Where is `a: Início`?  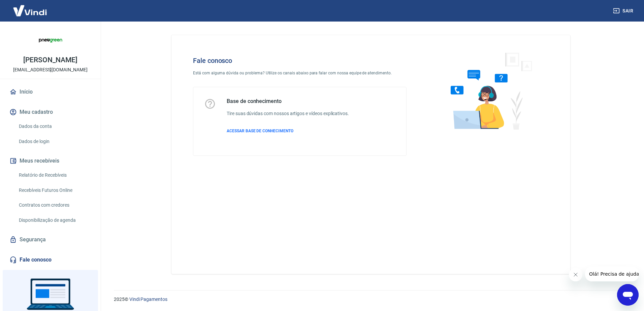 a: Início is located at coordinates (50, 92).